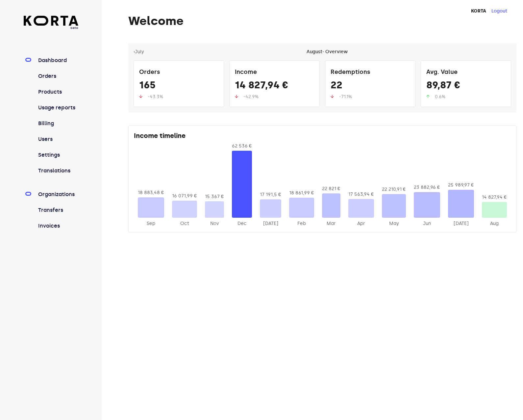 The image size is (523, 420). What do you see at coordinates (302, 224) in the screenshot?
I see `div: 2025-Feb` at bounding box center [302, 224].